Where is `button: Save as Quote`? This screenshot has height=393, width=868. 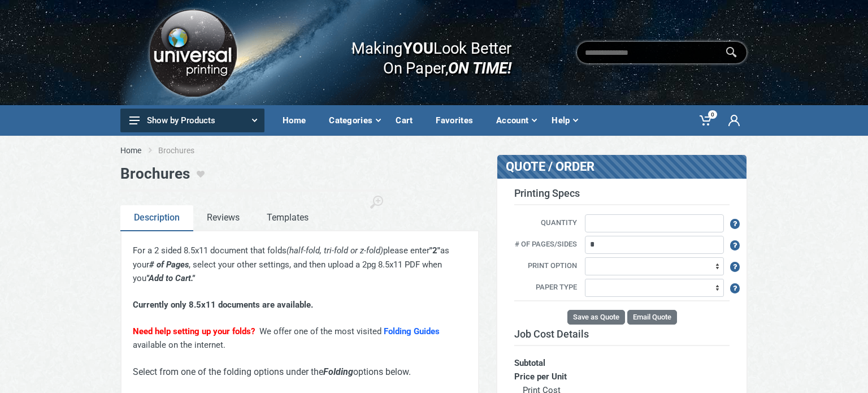 button: Save as Quote is located at coordinates (596, 317).